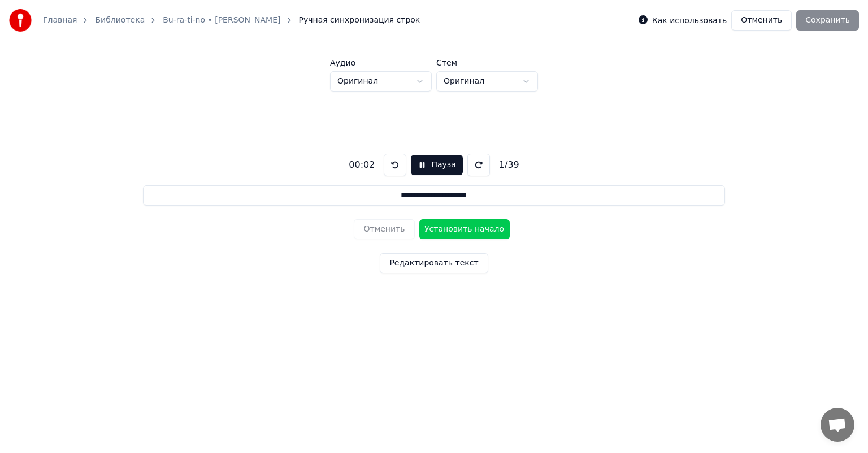 This screenshot has width=868, height=453. What do you see at coordinates (360, 20) in the screenshot?
I see `span: Ручная синхронизация строк` at bounding box center [360, 20].